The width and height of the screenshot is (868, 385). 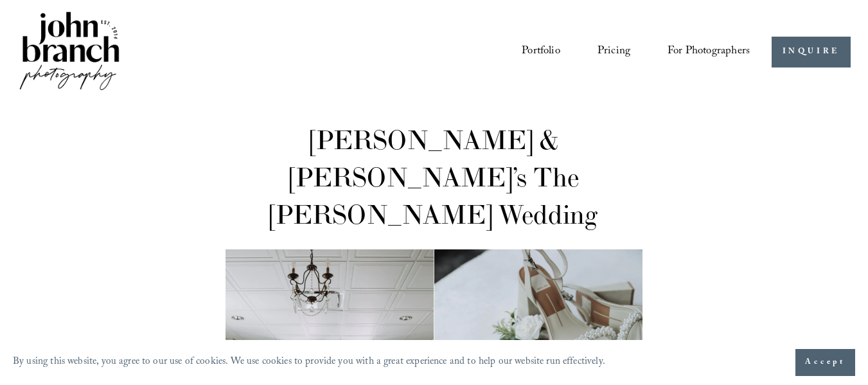 I want to click on button: Accept, so click(x=826, y=362).